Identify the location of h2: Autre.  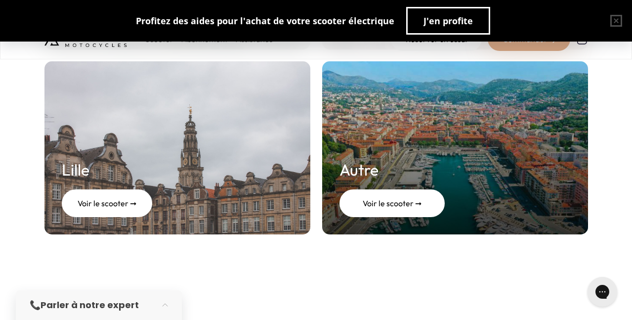
(359, 170).